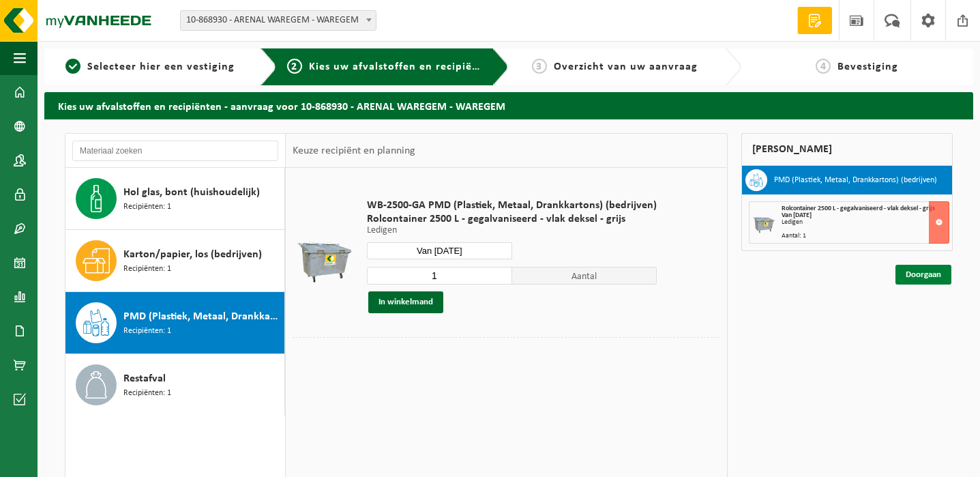 The width and height of the screenshot is (980, 477). I want to click on input: Materiaal zoeken, so click(175, 151).